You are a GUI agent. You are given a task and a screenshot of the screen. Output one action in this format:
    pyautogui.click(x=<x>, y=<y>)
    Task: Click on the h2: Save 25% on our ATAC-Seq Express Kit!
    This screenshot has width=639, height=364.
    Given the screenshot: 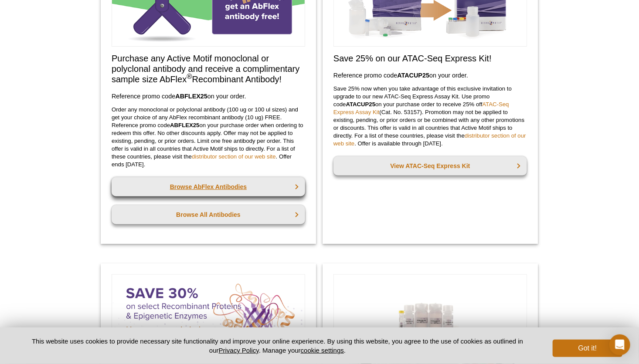 What is the action you would take?
    pyautogui.click(x=430, y=58)
    